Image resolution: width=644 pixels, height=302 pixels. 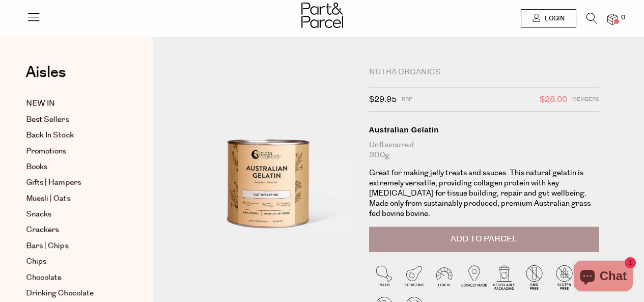 I want to click on img: P_P-ICONS-Live_Bec_V11_Low_Gi.svg, so click(x=444, y=277).